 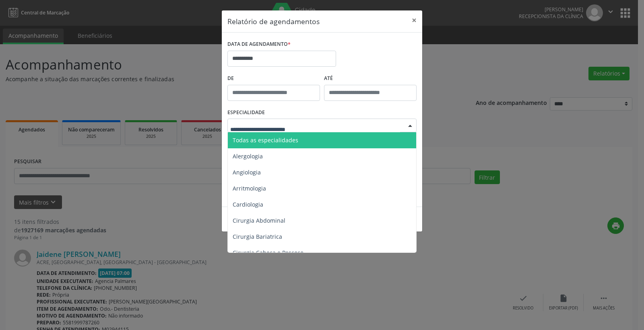 What do you see at coordinates (274, 78) in the screenshot?
I see `label: De` at bounding box center [274, 78].